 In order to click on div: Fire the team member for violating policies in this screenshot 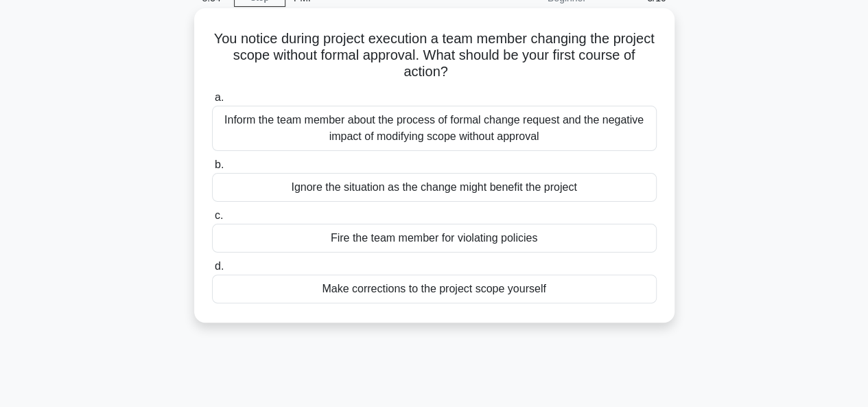, I will do `click(434, 238)`.